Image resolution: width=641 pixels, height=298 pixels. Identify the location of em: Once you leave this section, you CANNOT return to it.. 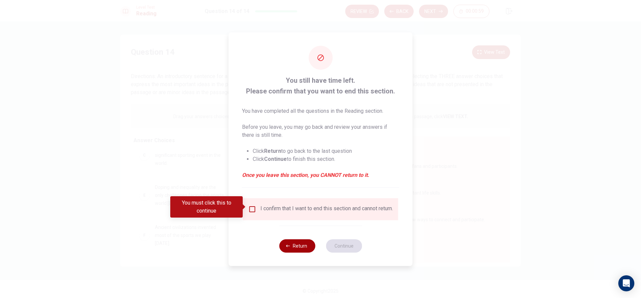
(321, 175).